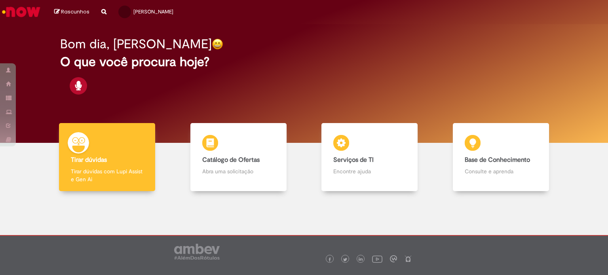  Describe the element at coordinates (89, 160) in the screenshot. I see `b: Tirar dúvidas` at that location.